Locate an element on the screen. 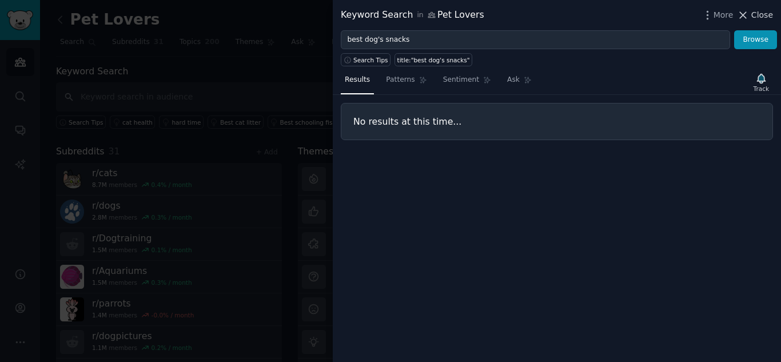  button: Close is located at coordinates (755, 15).